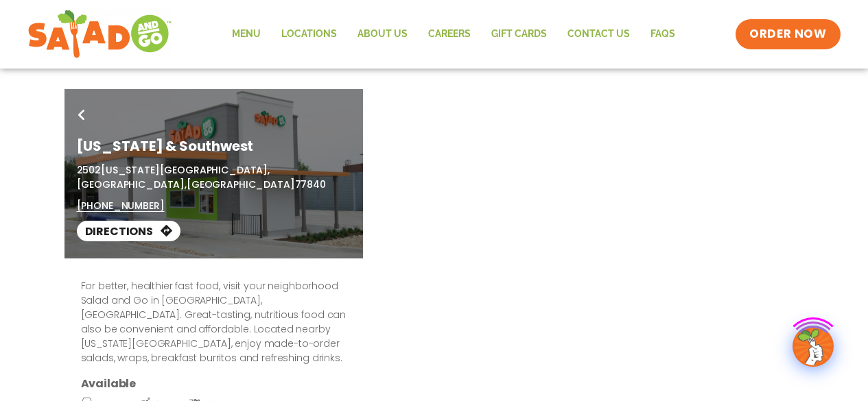  Describe the element at coordinates (788, 34) in the screenshot. I see `span: ORDER NOW` at that location.